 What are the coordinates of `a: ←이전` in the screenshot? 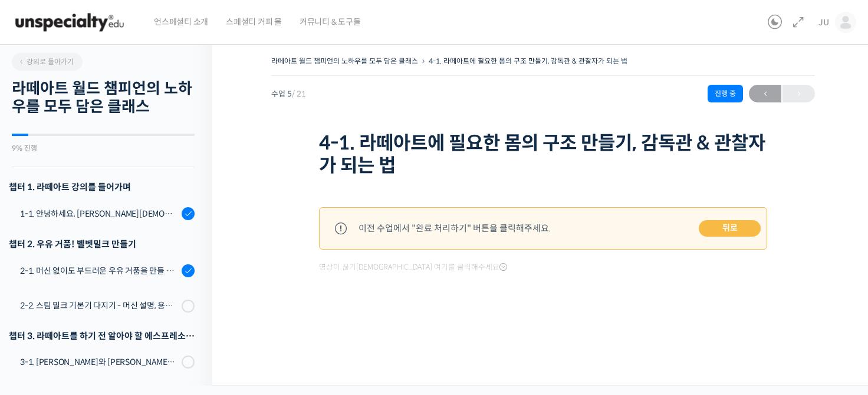 It's located at (765, 94).